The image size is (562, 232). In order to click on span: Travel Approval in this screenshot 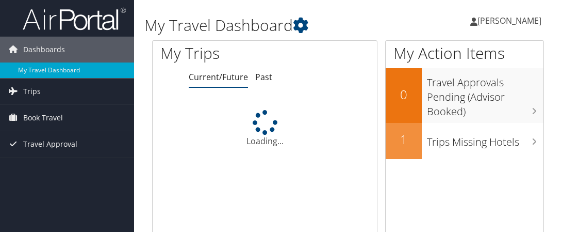, I will do `click(50, 144)`.